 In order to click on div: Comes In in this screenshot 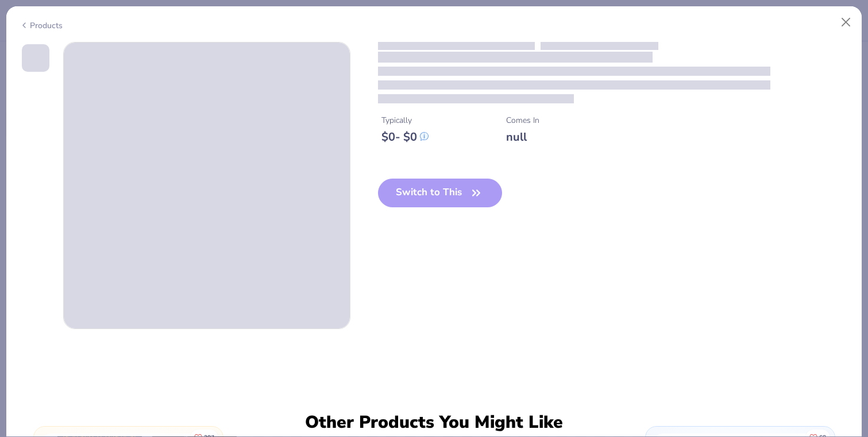, I will do `click(523, 120)`.